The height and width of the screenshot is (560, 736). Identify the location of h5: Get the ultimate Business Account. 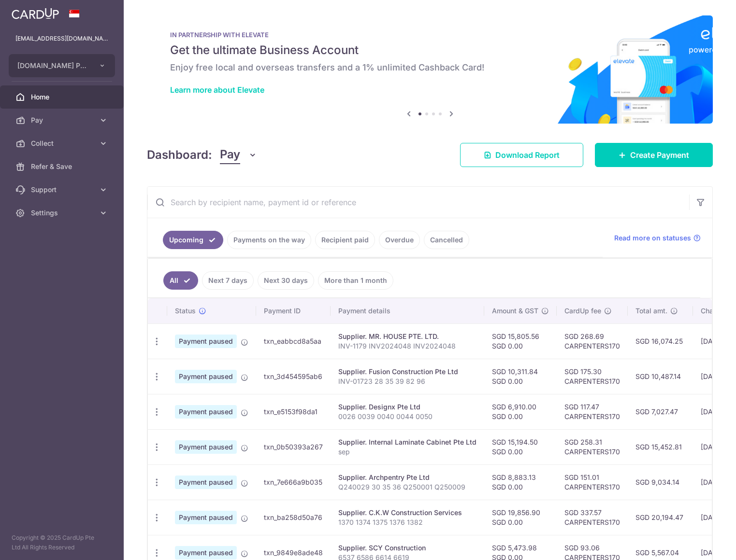
(429, 50).